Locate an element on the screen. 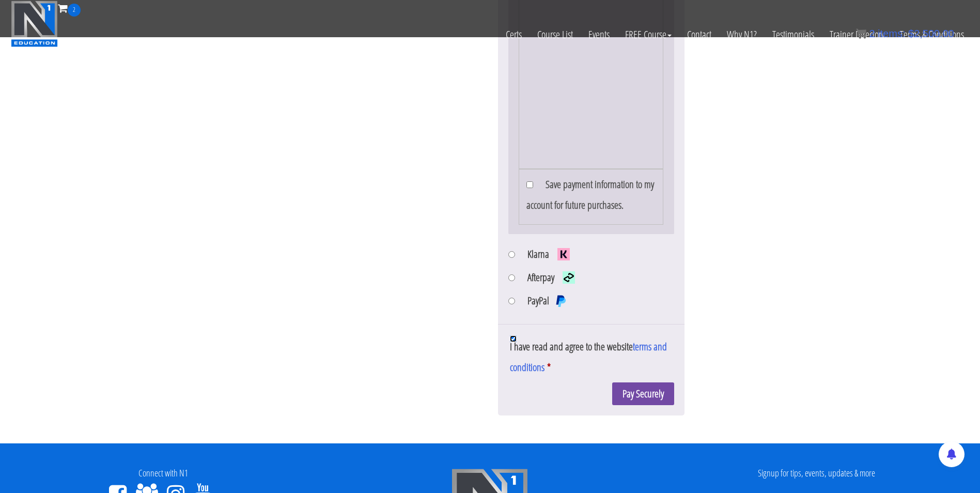 This screenshot has width=980, height=493. a: Events is located at coordinates (599, 35).